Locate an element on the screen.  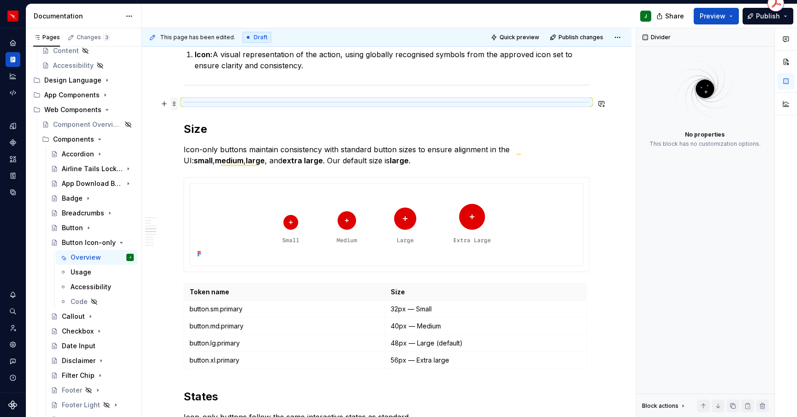
a: Badge is located at coordinates (92, 198).